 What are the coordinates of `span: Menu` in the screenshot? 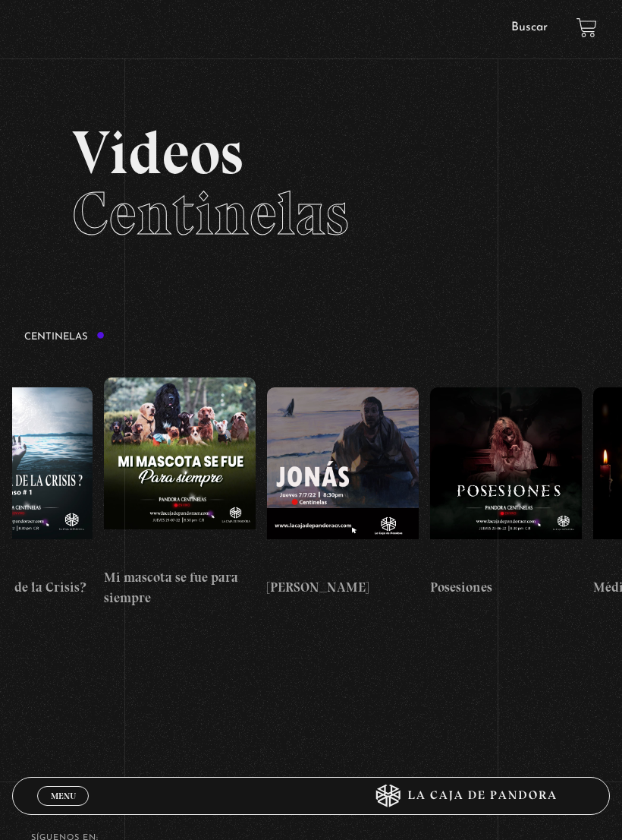 It's located at (63, 796).